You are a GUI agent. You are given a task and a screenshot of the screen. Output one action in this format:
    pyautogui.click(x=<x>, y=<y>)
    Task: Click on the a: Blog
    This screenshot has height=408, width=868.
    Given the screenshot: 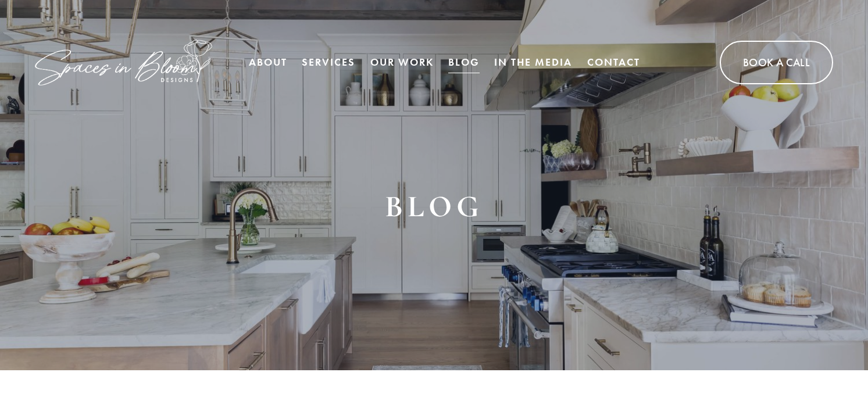 What is the action you would take?
    pyautogui.click(x=464, y=62)
    